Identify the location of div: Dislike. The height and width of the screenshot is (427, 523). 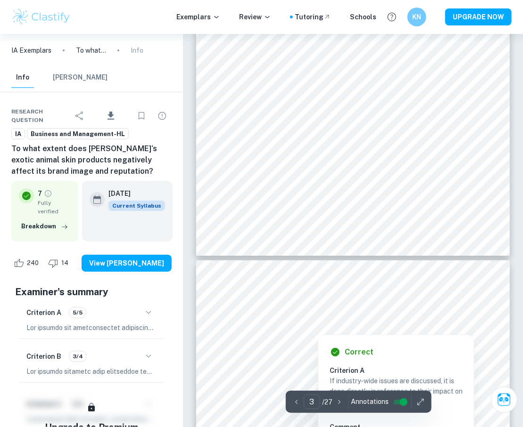
(59, 263).